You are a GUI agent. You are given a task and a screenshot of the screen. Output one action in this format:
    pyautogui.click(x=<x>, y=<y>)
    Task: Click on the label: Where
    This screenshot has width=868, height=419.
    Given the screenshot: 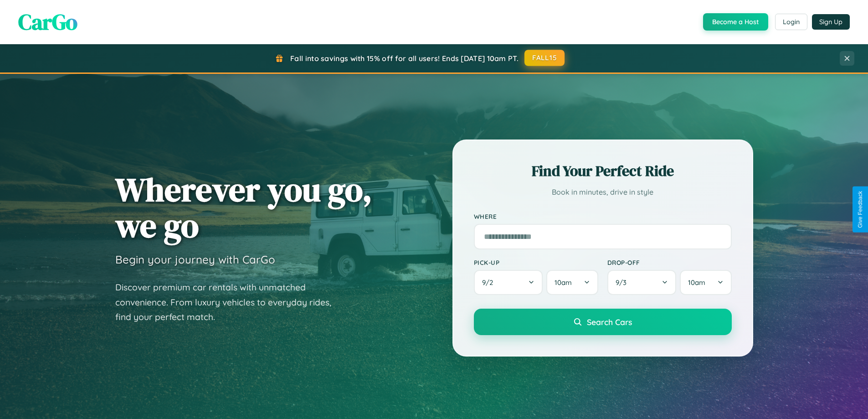 What is the action you would take?
    pyautogui.click(x=603, y=216)
    